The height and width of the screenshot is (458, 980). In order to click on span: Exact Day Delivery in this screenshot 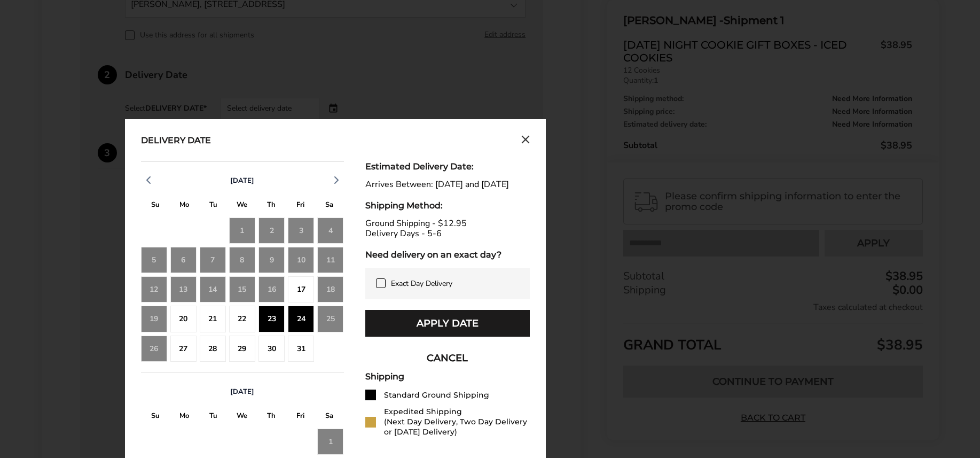, I will do `click(422, 283)`.